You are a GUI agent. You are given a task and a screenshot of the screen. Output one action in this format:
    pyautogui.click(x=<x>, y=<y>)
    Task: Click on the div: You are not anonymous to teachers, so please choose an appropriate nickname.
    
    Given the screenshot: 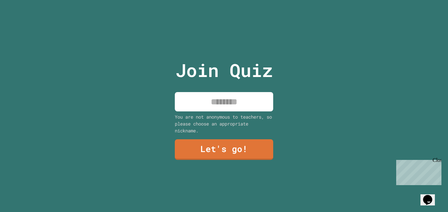 What is the action you would take?
    pyautogui.click(x=224, y=124)
    